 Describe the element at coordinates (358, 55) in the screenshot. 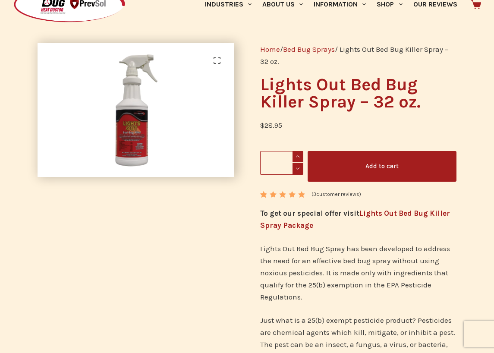

I see `nav: Breadcrumb` at that location.